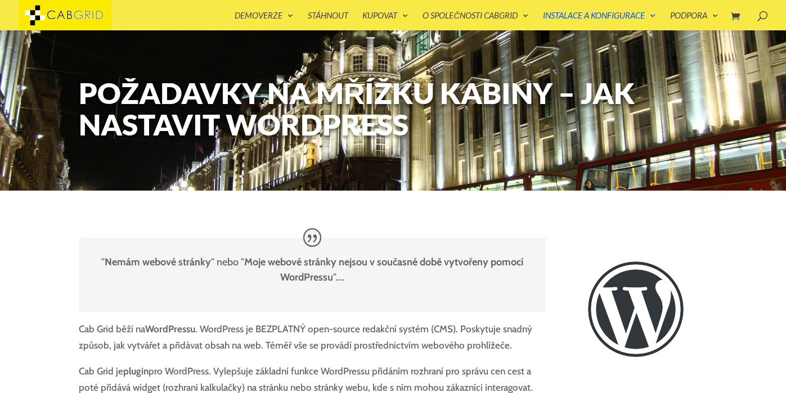 Image resolution: width=786 pixels, height=393 pixels. What do you see at coordinates (694, 21) in the screenshot?
I see `a: Podpora` at bounding box center [694, 21].